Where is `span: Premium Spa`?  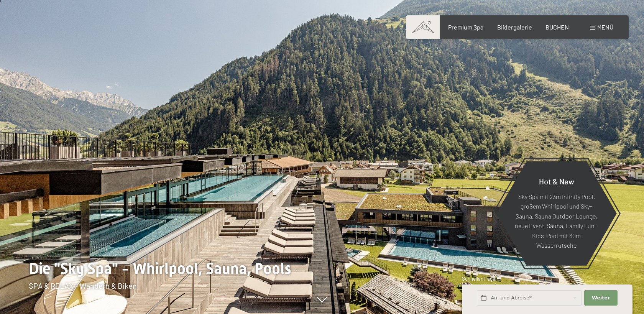
span: Premium Spa is located at coordinates (466, 27).